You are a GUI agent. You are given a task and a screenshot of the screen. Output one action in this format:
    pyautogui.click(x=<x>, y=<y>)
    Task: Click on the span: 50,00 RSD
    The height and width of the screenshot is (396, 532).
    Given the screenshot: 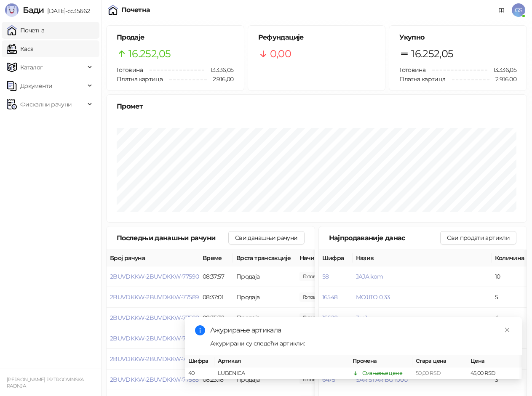 What is the action you would take?
    pyautogui.click(x=428, y=373)
    